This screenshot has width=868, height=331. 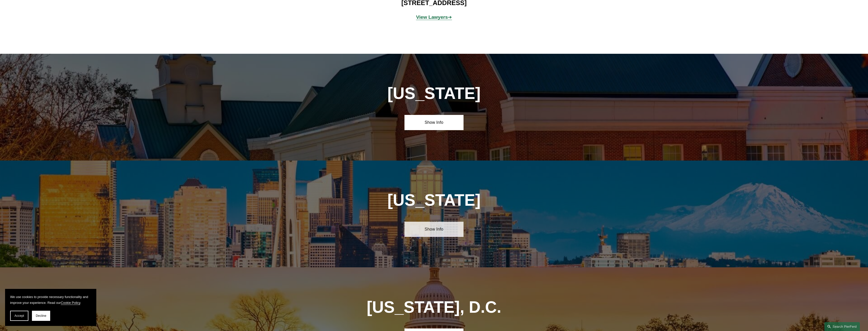 What do you see at coordinates (19, 316) in the screenshot?
I see `span: Accept` at bounding box center [19, 316].